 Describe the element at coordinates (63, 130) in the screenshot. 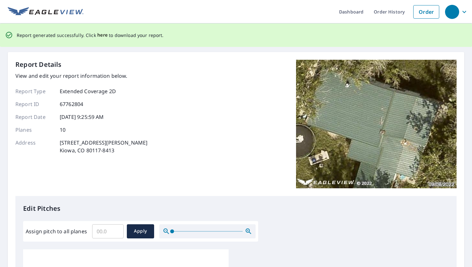

I see `p: 10` at that location.